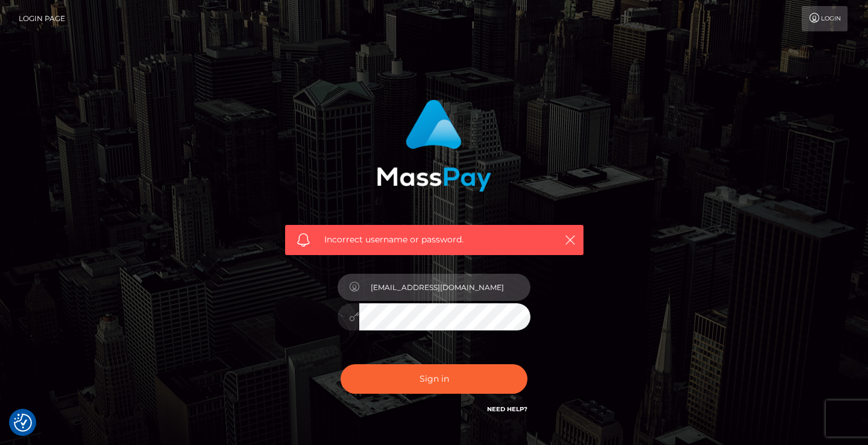 Image resolution: width=868 pixels, height=445 pixels. Describe the element at coordinates (825, 18) in the screenshot. I see `a: Login` at that location.